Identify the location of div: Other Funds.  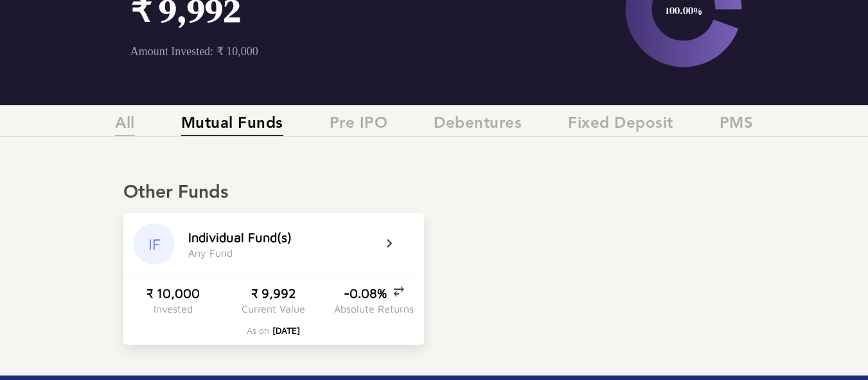
(434, 193).